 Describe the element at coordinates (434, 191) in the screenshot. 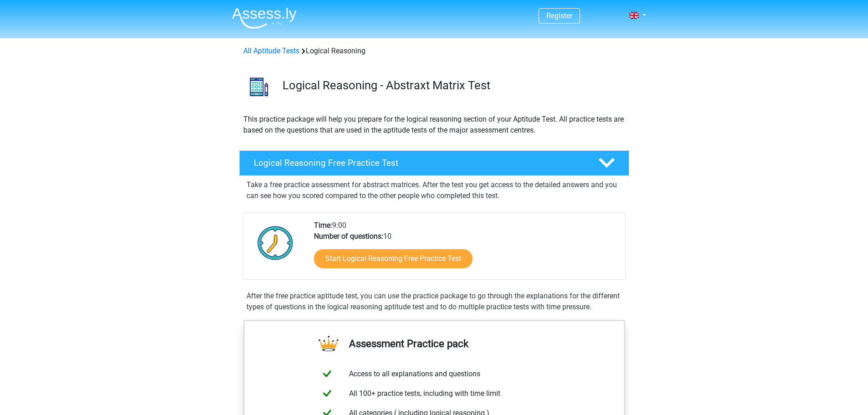

I see `p: Take a free practice assessment for abstract matrices. After the test you get access to the detai...` at that location.